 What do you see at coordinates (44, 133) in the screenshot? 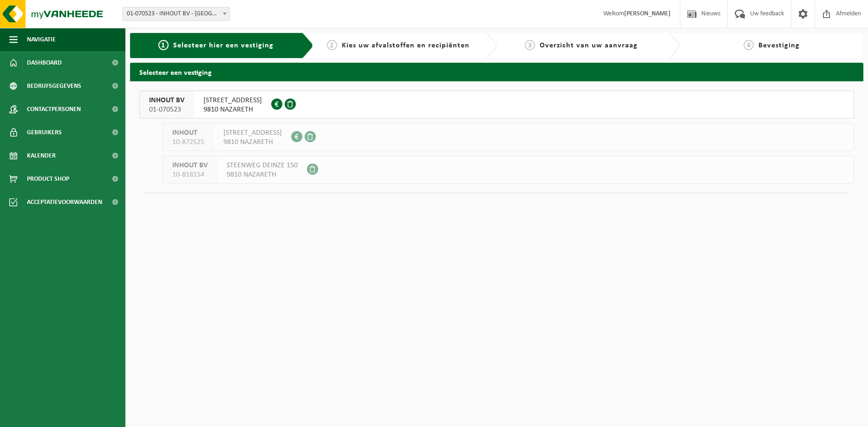
I see `span: Gebruikers` at bounding box center [44, 133].